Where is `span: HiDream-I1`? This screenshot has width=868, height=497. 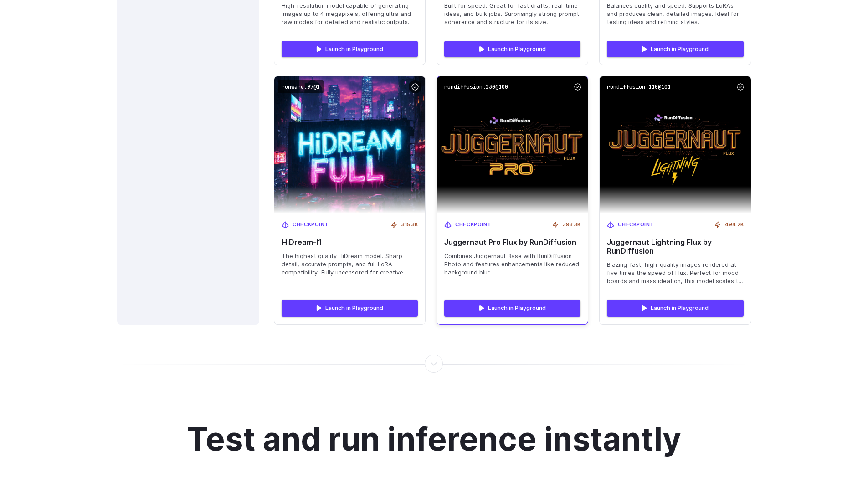 span: HiDream-I1 is located at coordinates (350, 242).